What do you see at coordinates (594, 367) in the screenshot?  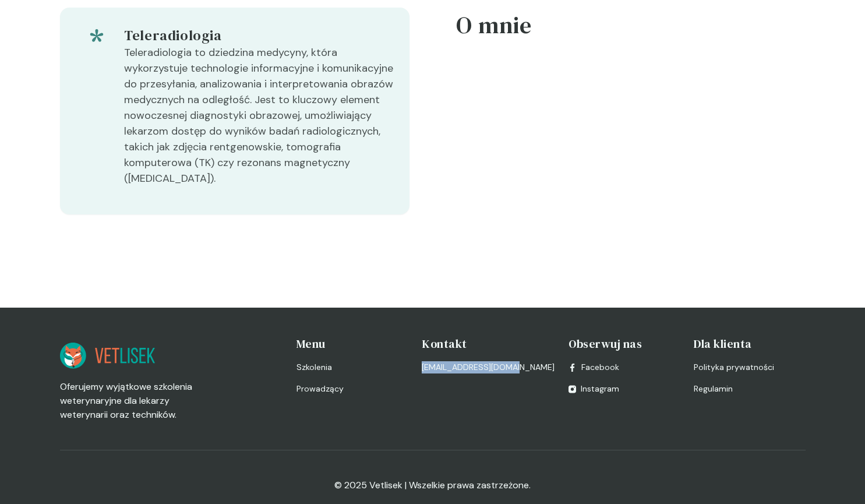 I see `a: Facebook` at bounding box center [594, 367].